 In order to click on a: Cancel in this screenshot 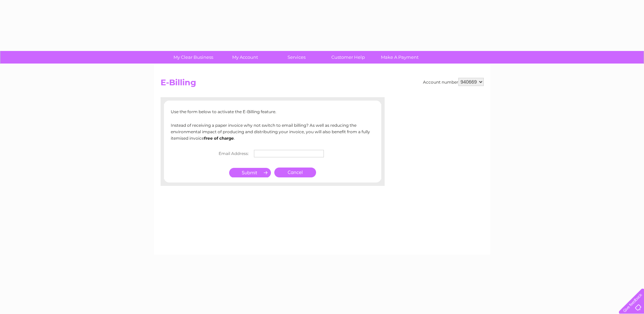, I will do `click(295, 172)`.